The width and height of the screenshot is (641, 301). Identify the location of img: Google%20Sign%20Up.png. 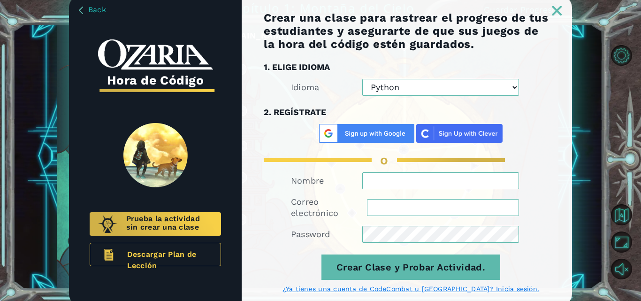
(366, 133).